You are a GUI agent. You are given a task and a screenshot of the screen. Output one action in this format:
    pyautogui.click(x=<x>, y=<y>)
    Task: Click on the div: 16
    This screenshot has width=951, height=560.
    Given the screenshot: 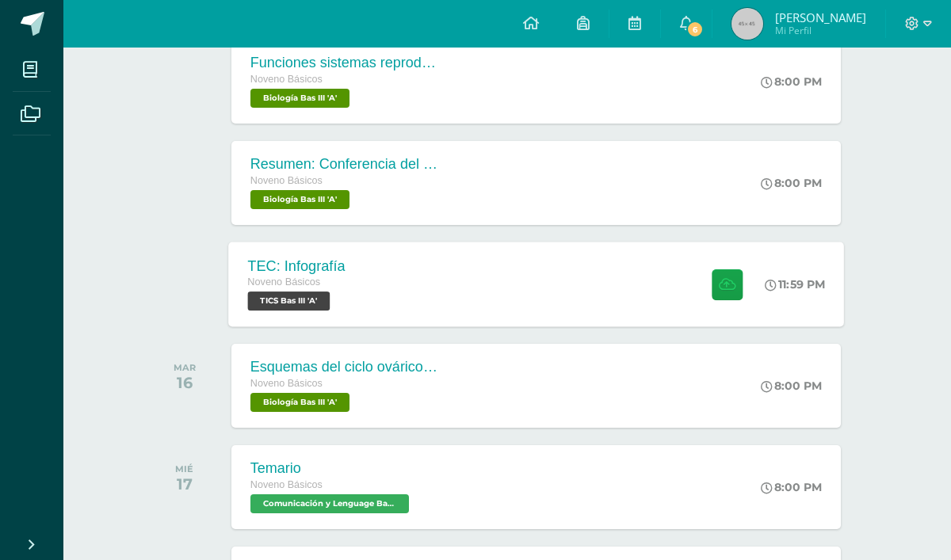 What is the action you would take?
    pyautogui.click(x=185, y=382)
    